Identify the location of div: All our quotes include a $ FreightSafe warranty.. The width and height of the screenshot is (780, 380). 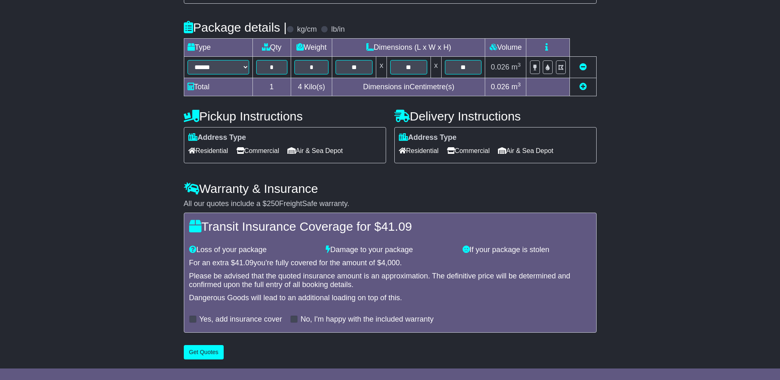
(390, 204).